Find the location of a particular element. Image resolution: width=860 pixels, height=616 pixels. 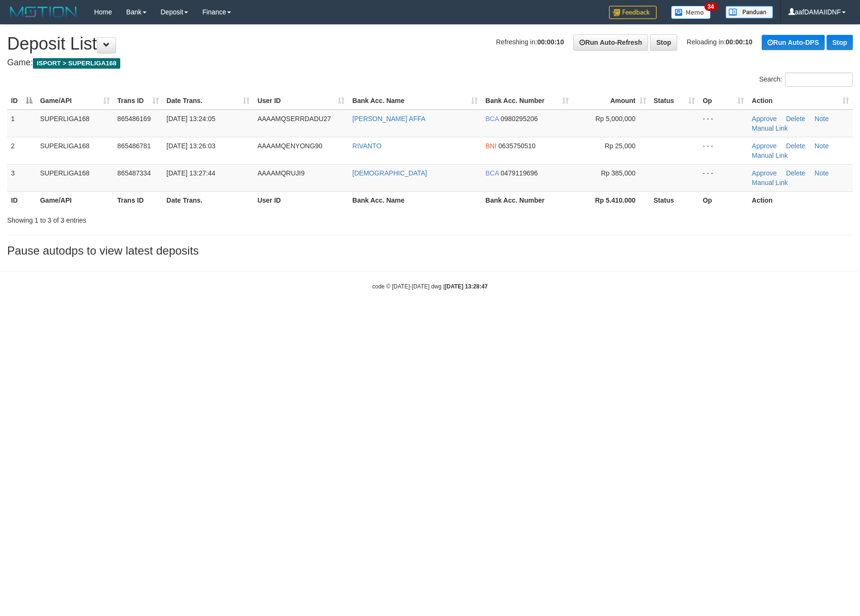

img: Feedback.jpg is located at coordinates (632, 12).